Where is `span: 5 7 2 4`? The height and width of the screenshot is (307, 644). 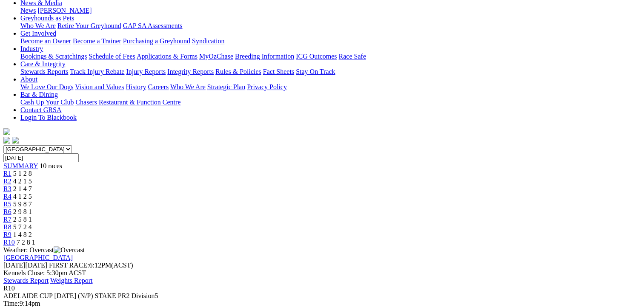
span: 5 7 2 4 is located at coordinates (23, 227).